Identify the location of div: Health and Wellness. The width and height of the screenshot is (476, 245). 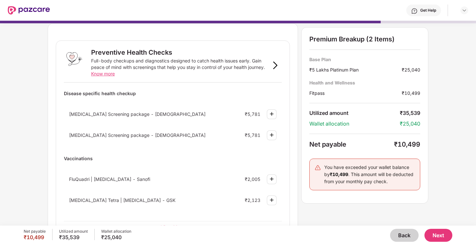
(365, 83).